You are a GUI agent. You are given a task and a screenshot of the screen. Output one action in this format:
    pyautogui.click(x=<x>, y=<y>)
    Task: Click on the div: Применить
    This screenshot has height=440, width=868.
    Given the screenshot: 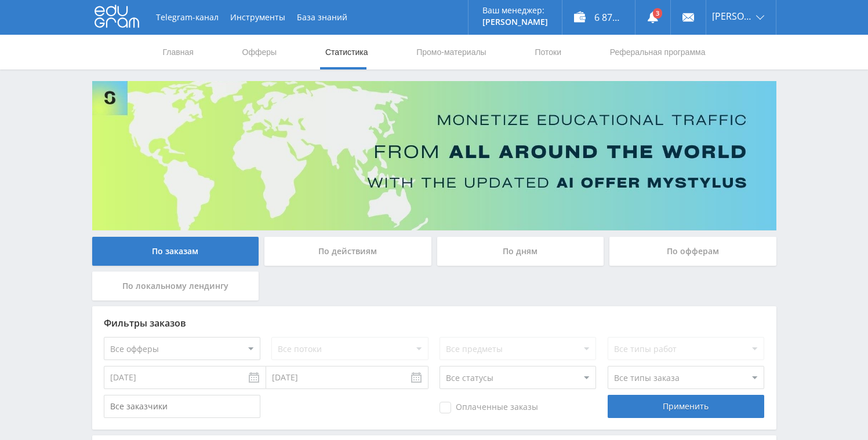 What is the action you would take?
    pyautogui.click(x=686, y=407)
    